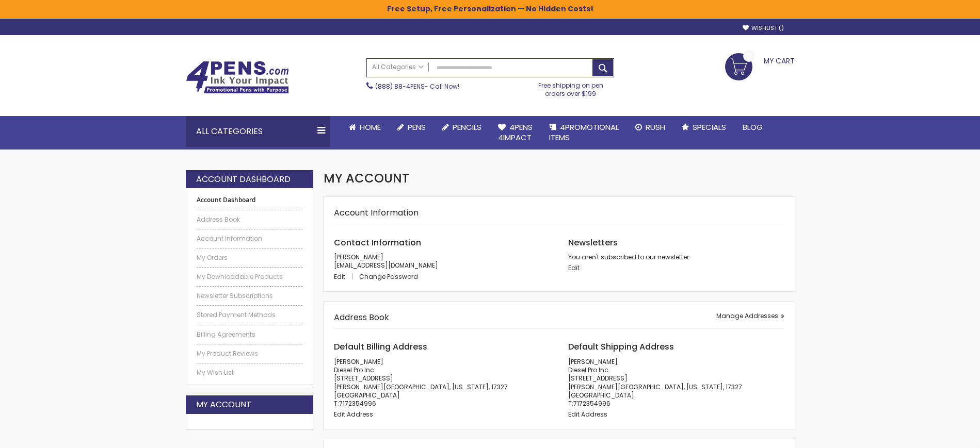 The height and width of the screenshot is (448, 980). What do you see at coordinates (651, 128) in the screenshot?
I see `a: Rush` at bounding box center [651, 128].